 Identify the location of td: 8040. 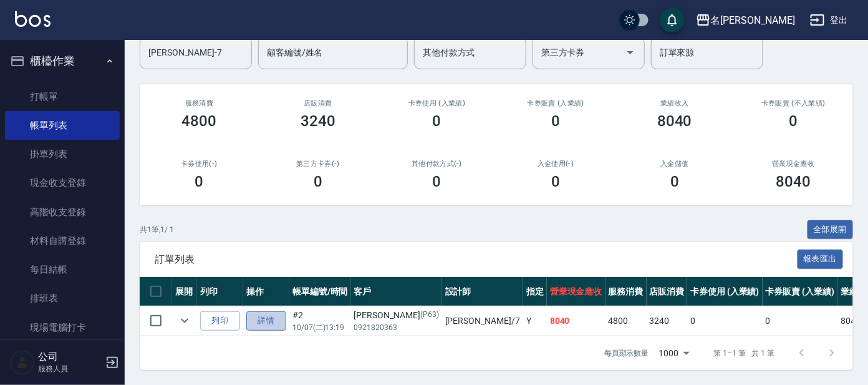
(576, 321).